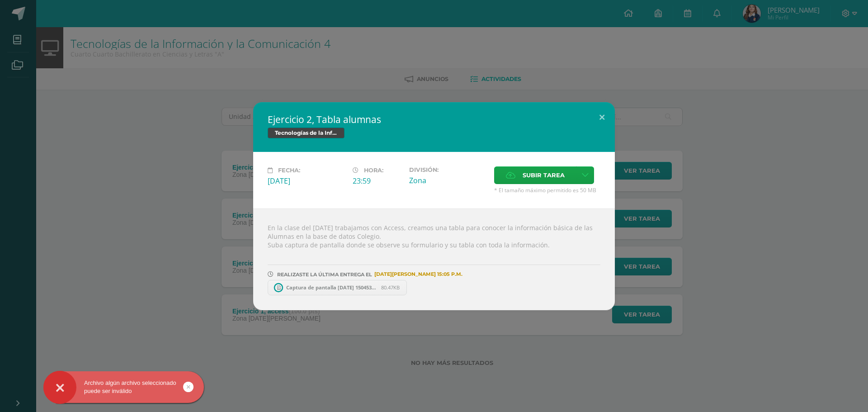 This screenshot has width=868, height=412. I want to click on label: División:, so click(449, 169).